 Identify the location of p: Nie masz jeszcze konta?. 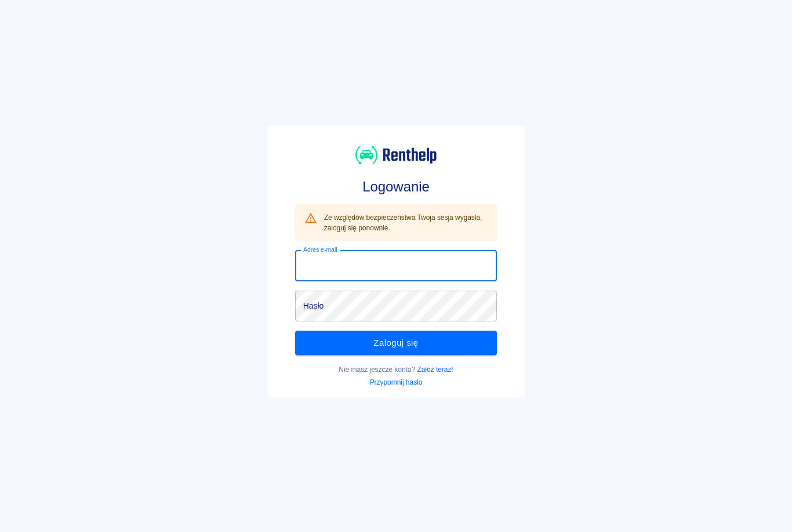
(396, 369).